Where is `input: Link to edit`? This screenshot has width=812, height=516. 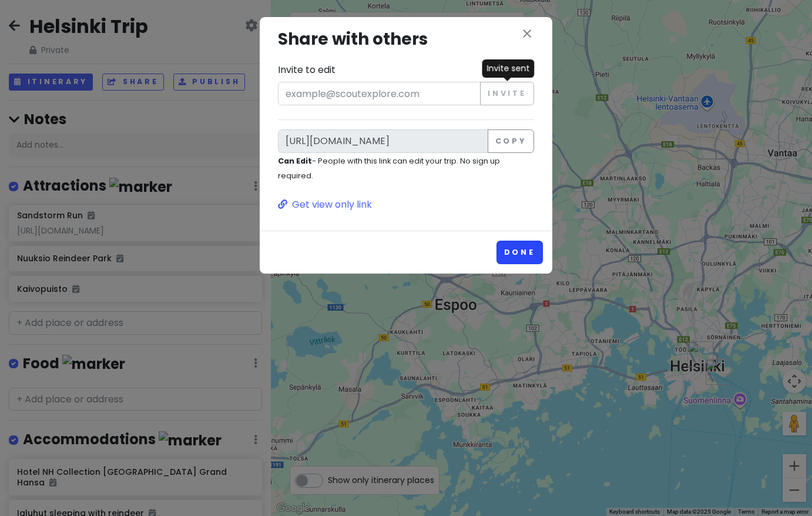
input: Link to edit is located at coordinates (383, 142).